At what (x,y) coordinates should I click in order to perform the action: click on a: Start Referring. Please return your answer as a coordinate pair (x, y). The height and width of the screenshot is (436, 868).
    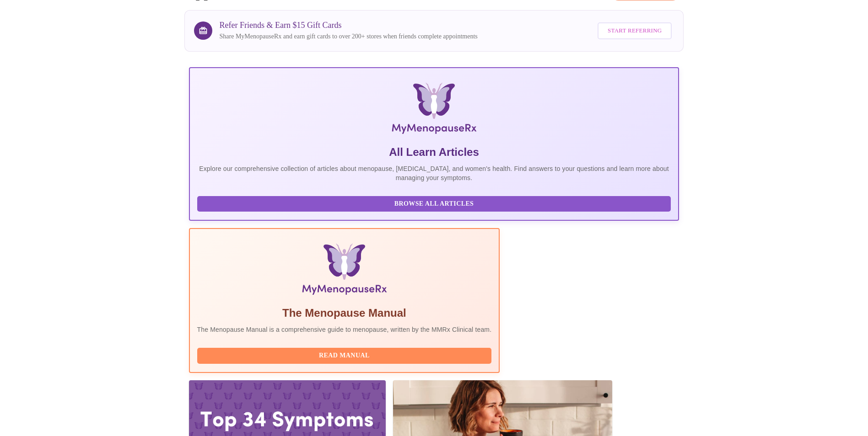
    Looking at the image, I should click on (635, 31).